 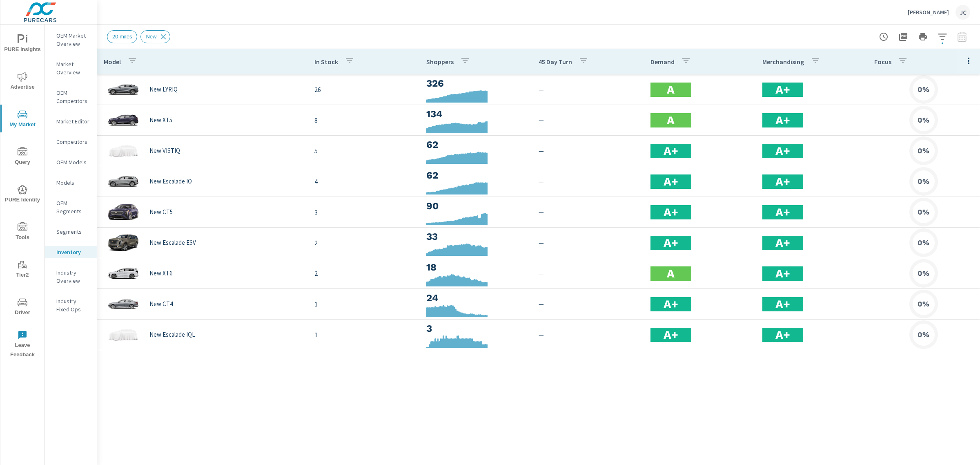 What do you see at coordinates (73, 121) in the screenshot?
I see `p: Market Editor` at bounding box center [73, 121].